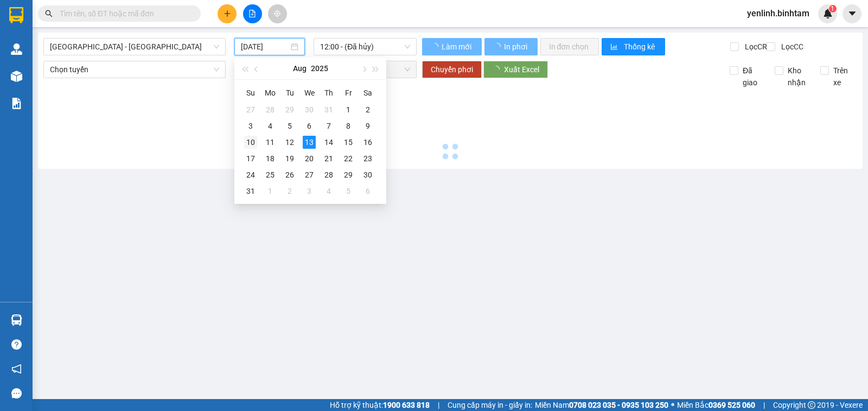  Describe the element at coordinates (570, 47) in the screenshot. I see `button: In đơn chọn` at that location.